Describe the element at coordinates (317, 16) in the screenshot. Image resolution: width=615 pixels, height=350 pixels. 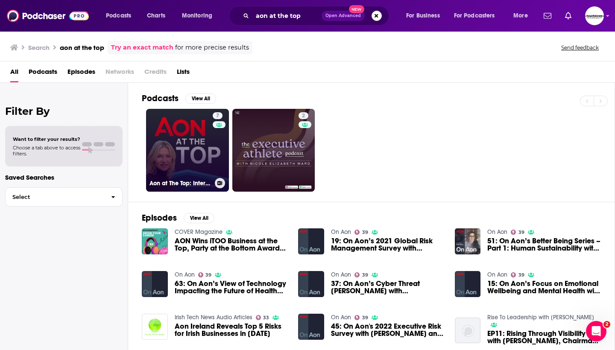
I see `div: Search podcasts, credits, & more...` at that location.